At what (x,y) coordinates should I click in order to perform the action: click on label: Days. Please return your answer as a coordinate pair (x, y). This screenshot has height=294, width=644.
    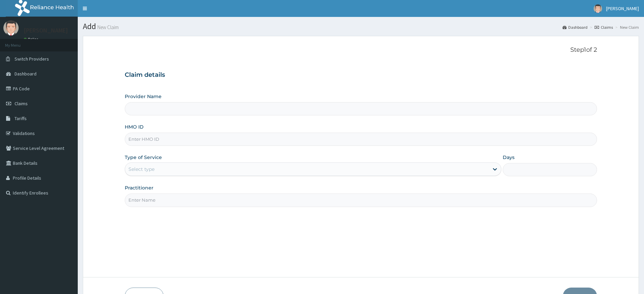
    Looking at the image, I should click on (508, 157).